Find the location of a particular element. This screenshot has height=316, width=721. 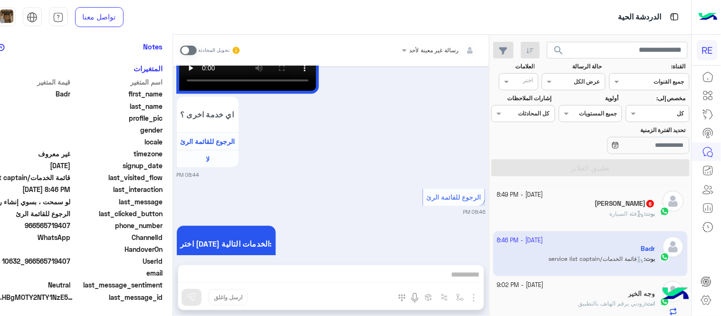

span: signup_date is located at coordinates (117, 165).